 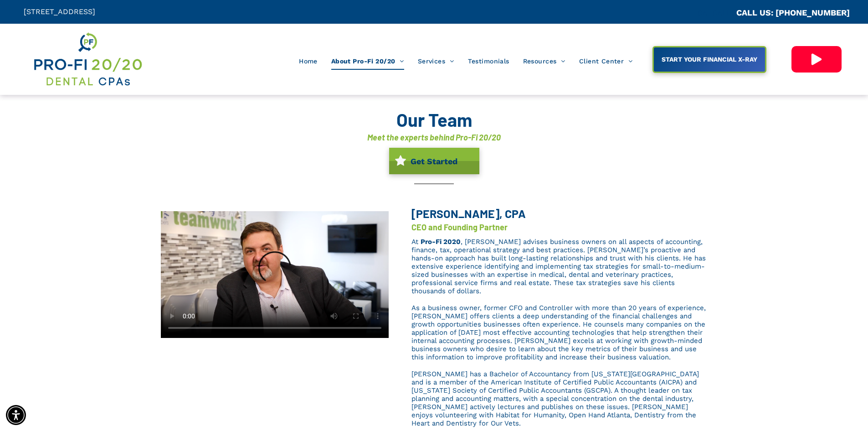 What do you see at coordinates (16, 415) in the screenshot?
I see `div: Accessibility Menu` at bounding box center [16, 415].